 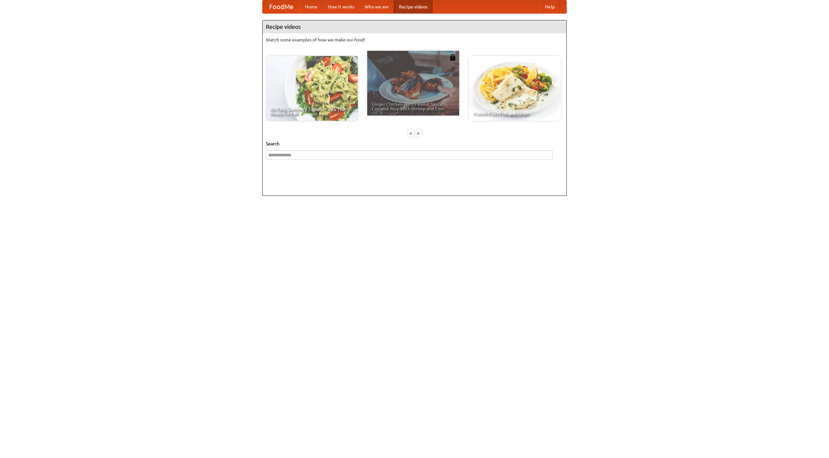 What do you see at coordinates (312, 88) in the screenshot?
I see `a: An Easy, Summery Tomato Pasta That's Ready for Fall` at bounding box center [312, 88].